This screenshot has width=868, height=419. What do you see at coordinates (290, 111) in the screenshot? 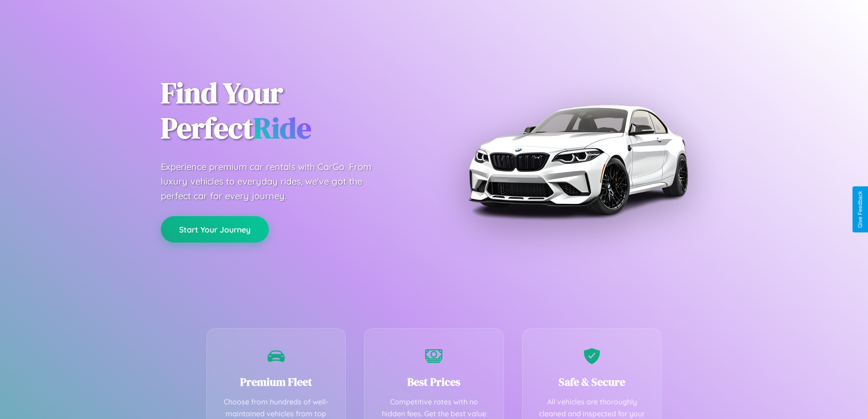
I see `h1: Find Your Perfect` at bounding box center [290, 111].